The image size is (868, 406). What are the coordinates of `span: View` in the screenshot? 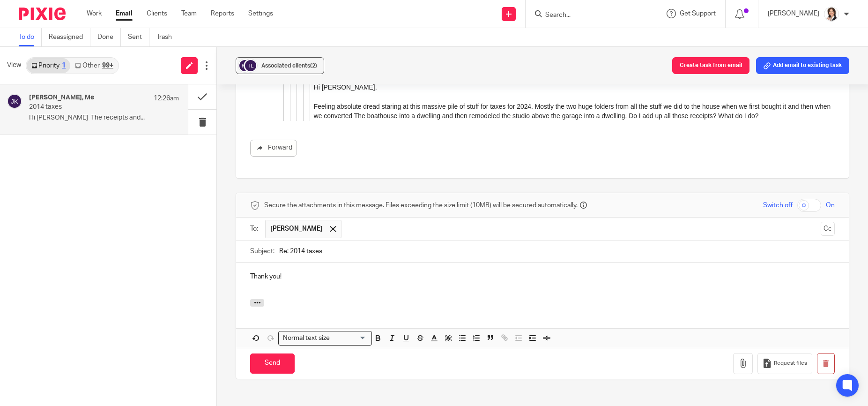 It's located at (14, 65).